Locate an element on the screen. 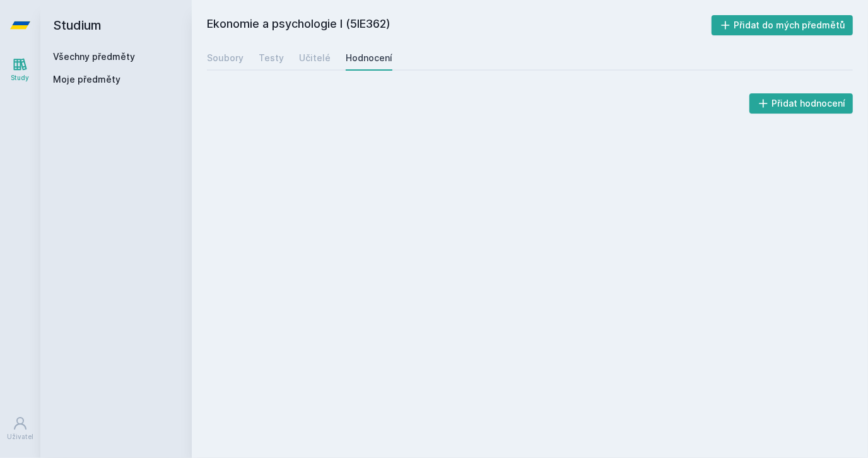 This screenshot has height=458, width=868. div: Hodnocení is located at coordinates (369, 58).